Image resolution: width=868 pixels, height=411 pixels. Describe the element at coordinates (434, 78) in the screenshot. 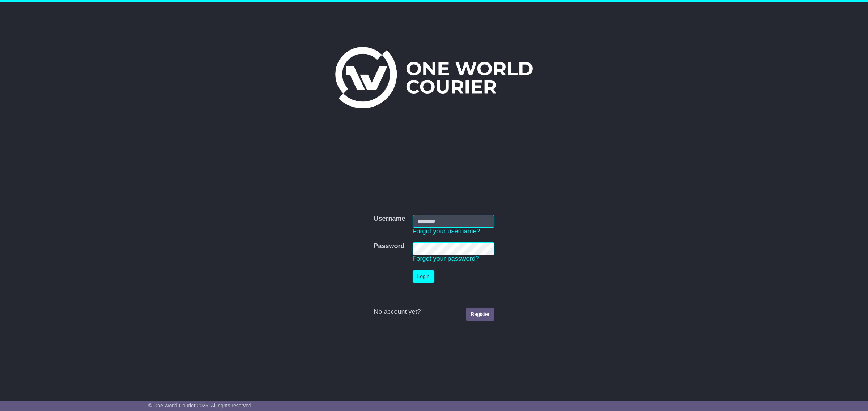

I see `img: One World` at that location.